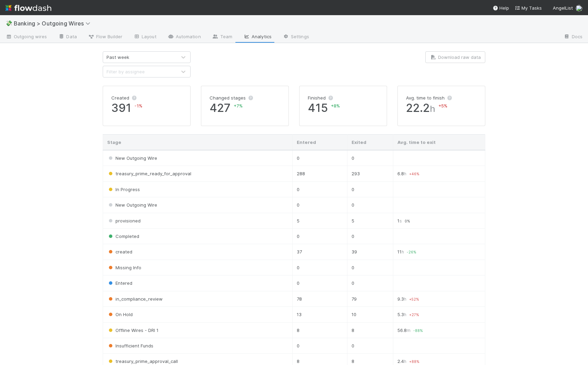 The image size is (588, 365). I want to click on td: 1, so click(439, 221).